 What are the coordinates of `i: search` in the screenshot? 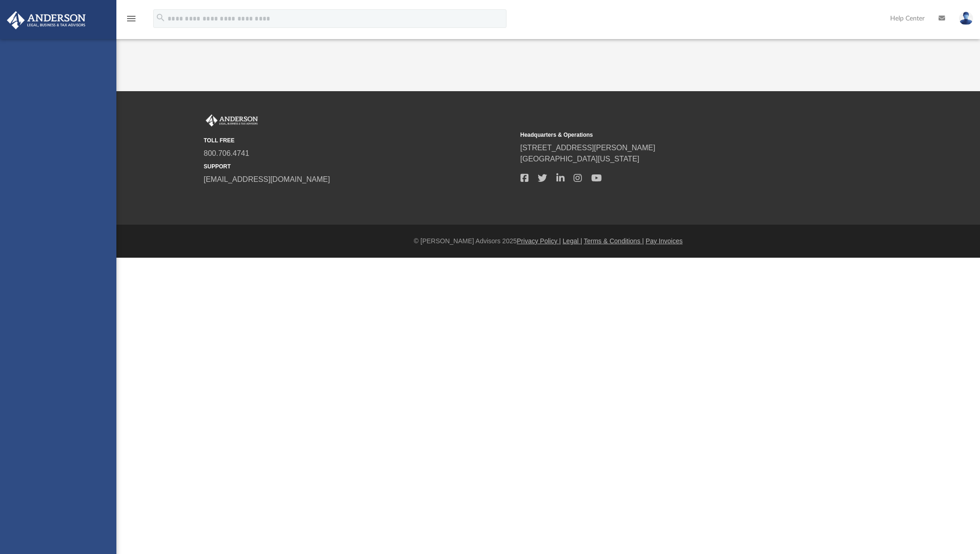 It's located at (160, 18).